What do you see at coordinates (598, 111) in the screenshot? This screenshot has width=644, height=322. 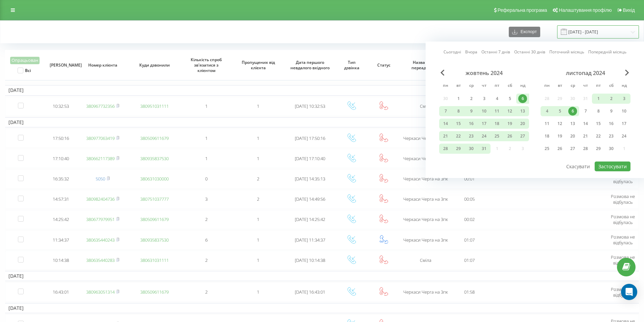 I see `div: пт 8 лист 2024 р.` at bounding box center [598, 111].